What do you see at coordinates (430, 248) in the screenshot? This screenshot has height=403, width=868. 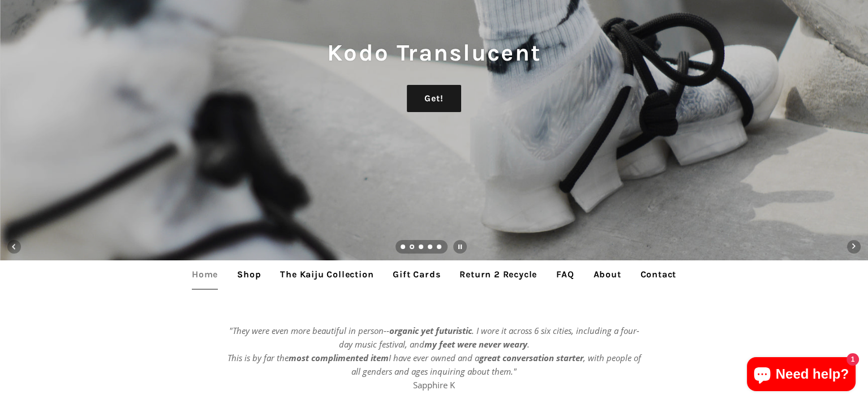 I see `a: Load slide 4` at bounding box center [430, 248].